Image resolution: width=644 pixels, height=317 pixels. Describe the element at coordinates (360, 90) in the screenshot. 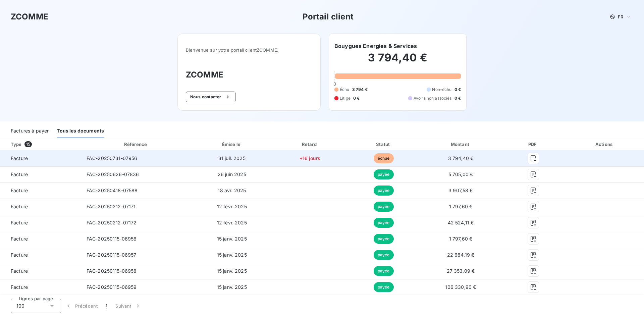

I see `span: 3 794 €` at that location.